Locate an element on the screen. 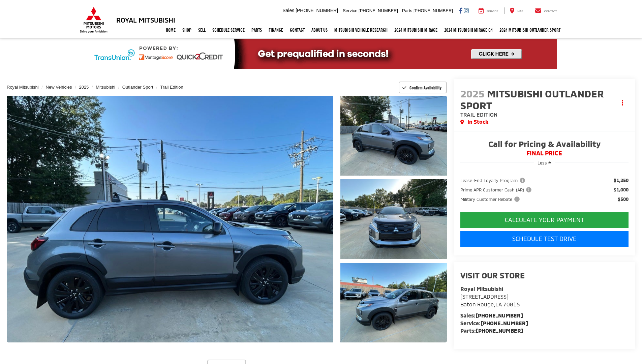 The width and height of the screenshot is (642, 364). button: Lease-End Loyalty Program is located at coordinates (494, 181).